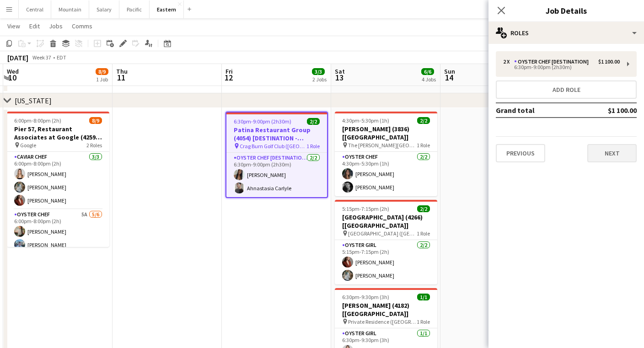 Image resolution: width=644 pixels, height=348 pixels. Describe the element at coordinates (35, 9) in the screenshot. I see `button: Central` at that location.